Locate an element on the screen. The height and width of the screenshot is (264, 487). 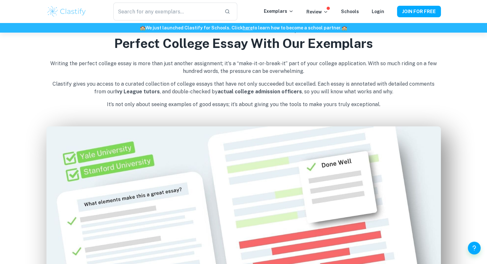
a: Clastify logo is located at coordinates (67, 12).